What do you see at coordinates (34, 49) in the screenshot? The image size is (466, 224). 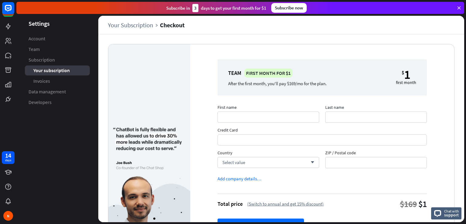 I see `span: Team` at bounding box center [34, 49].